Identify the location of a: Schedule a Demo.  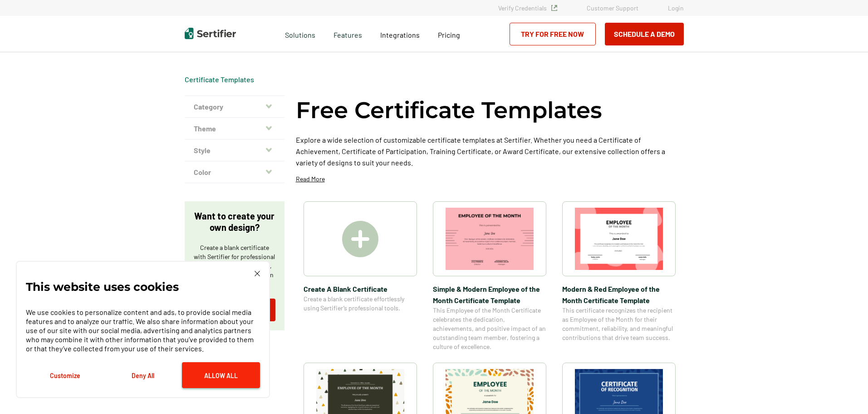
(644, 34).